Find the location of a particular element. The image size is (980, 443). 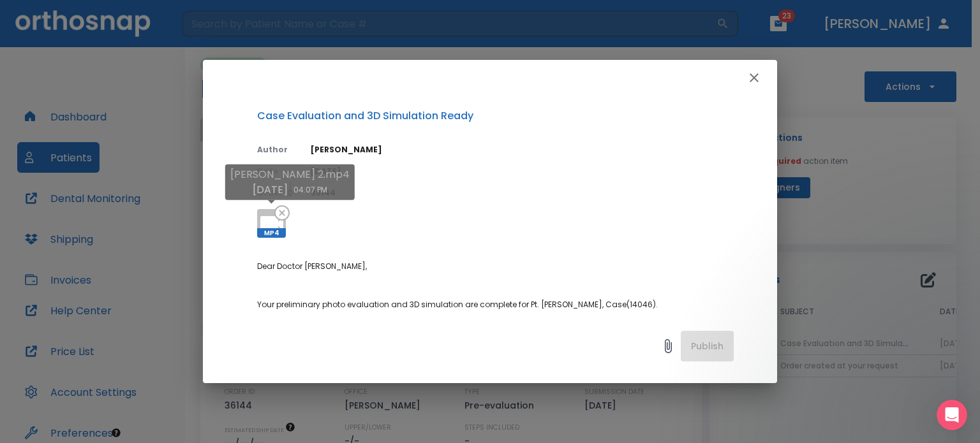

p: Author is located at coordinates (276, 150).